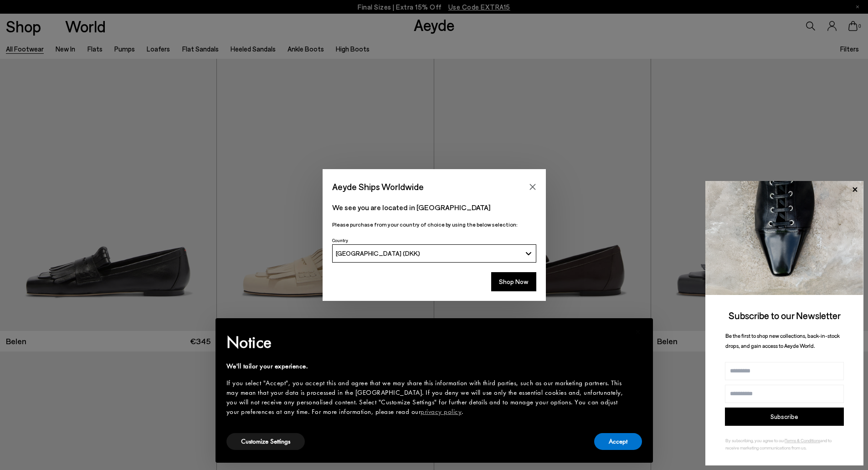 The image size is (868, 470). I want to click on span: By subscribing, you agree to our, so click(755, 440).